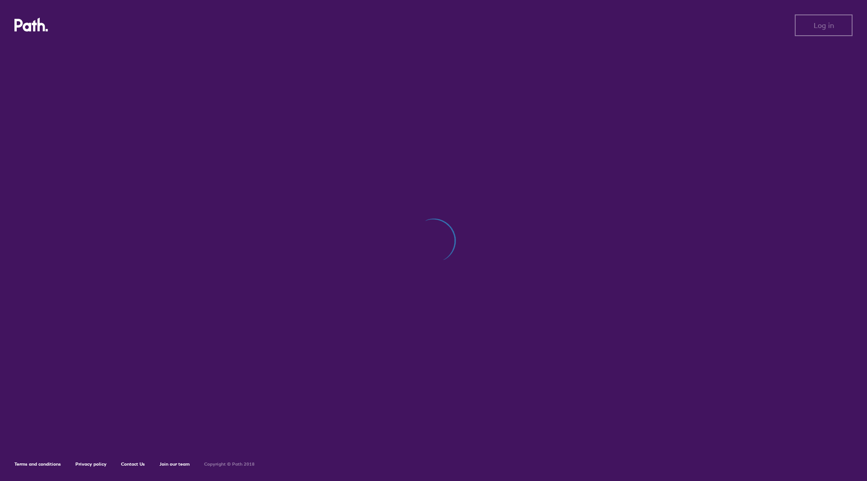  Describe the element at coordinates (133, 464) in the screenshot. I see `a: Contact Us` at that location.